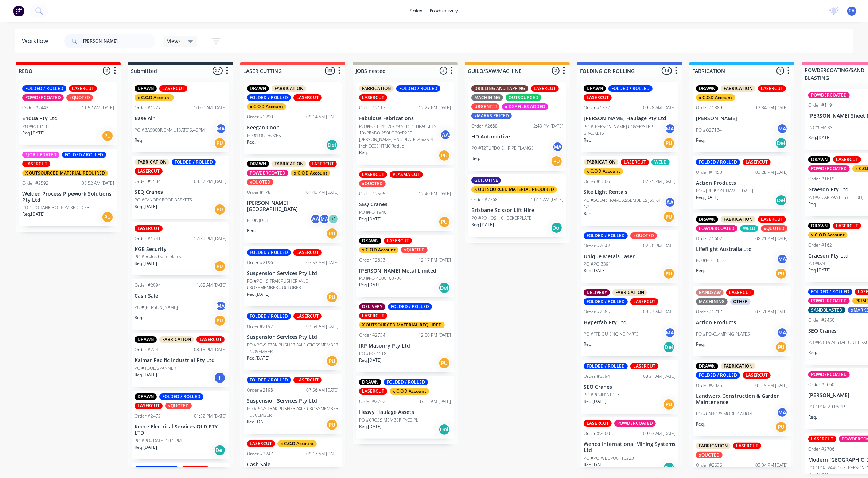 This screenshot has height=478, width=868. Describe the element at coordinates (630, 192) in the screenshot. I see `p: Site Light Rentals` at that location.